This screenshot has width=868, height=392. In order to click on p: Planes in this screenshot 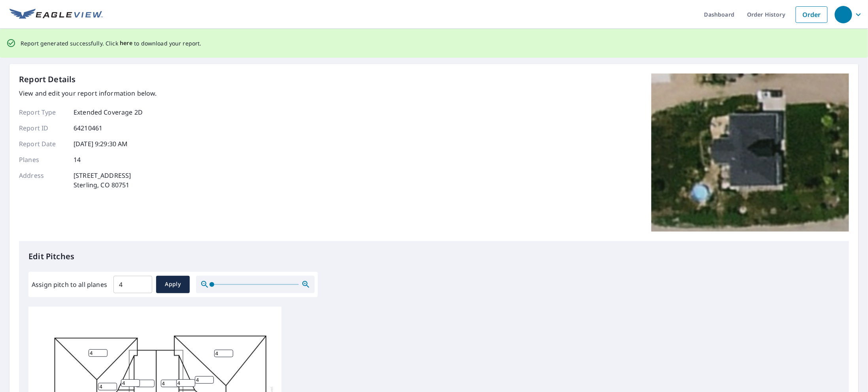, I will do `click(43, 160)`.